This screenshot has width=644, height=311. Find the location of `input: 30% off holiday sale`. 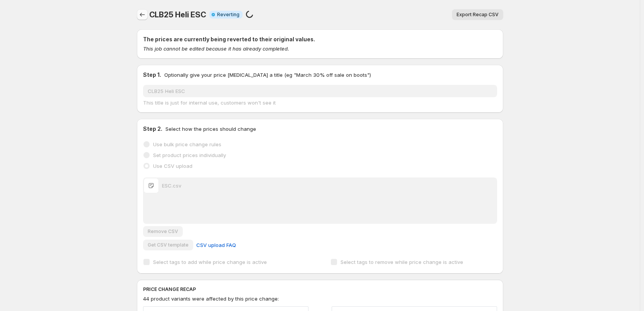

input: 30% off holiday sale is located at coordinates (320, 91).